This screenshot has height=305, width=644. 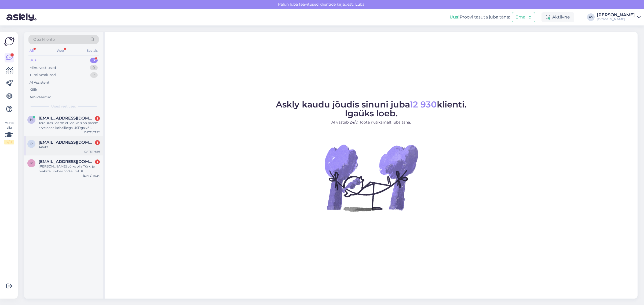 What do you see at coordinates (9, 133) in the screenshot?
I see `div: Vaata siia` at bounding box center [9, 133].